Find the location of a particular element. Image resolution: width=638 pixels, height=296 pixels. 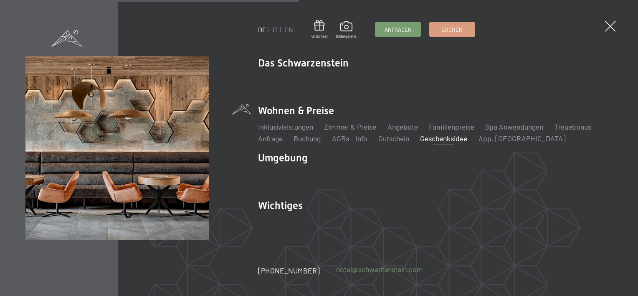

a: Anfrage is located at coordinates (270, 138).